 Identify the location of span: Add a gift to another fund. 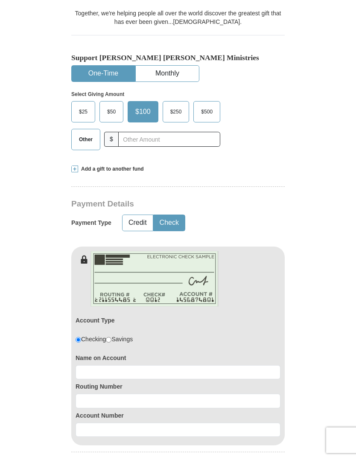
(111, 169).